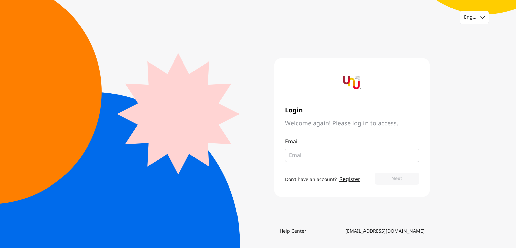 This screenshot has height=248, width=516. Describe the element at coordinates (352, 110) in the screenshot. I see `span: Login` at that location.